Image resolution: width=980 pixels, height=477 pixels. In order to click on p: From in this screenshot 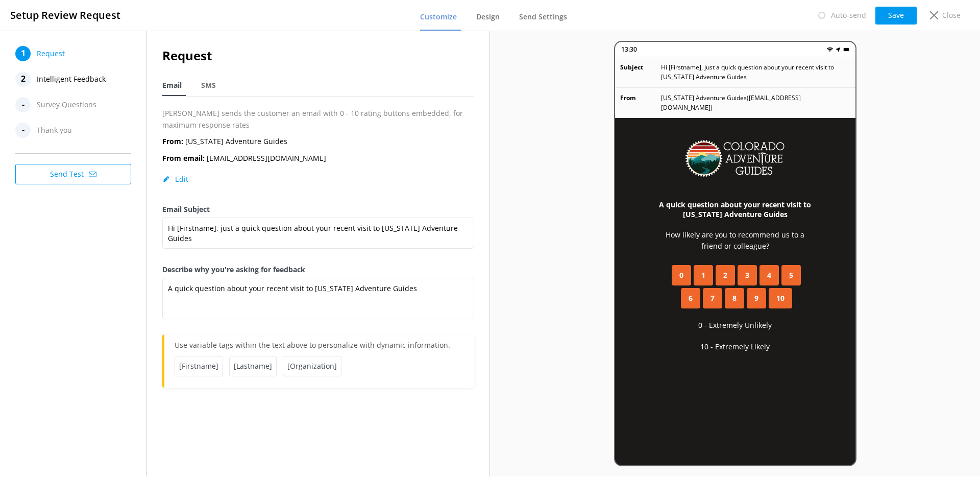, I will do `click(640, 102)`.